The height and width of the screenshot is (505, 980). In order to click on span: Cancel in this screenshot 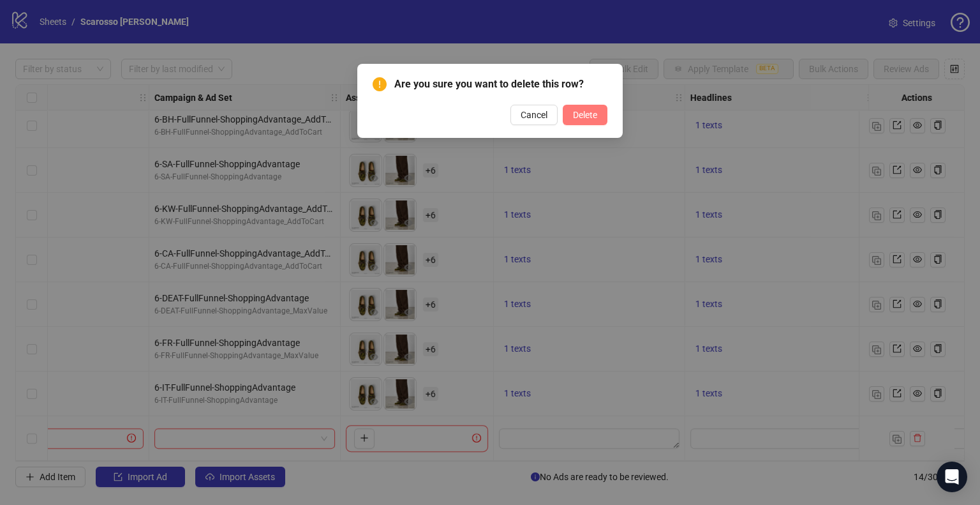, I will do `click(534, 115)`.